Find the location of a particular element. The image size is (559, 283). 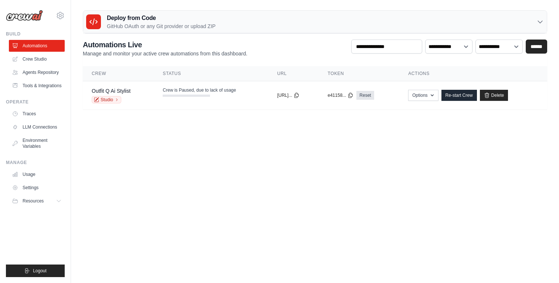

a: Settings is located at coordinates (37, 188).